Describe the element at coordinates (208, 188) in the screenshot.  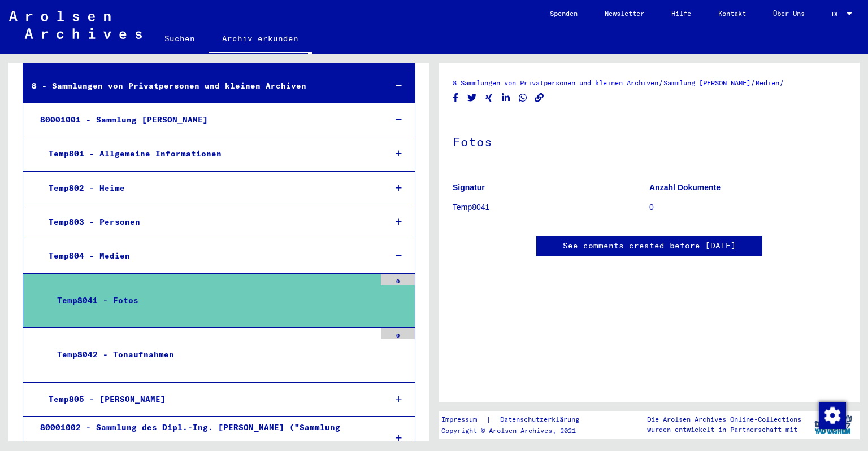
I see `div: Temp802 - Heime` at that location.